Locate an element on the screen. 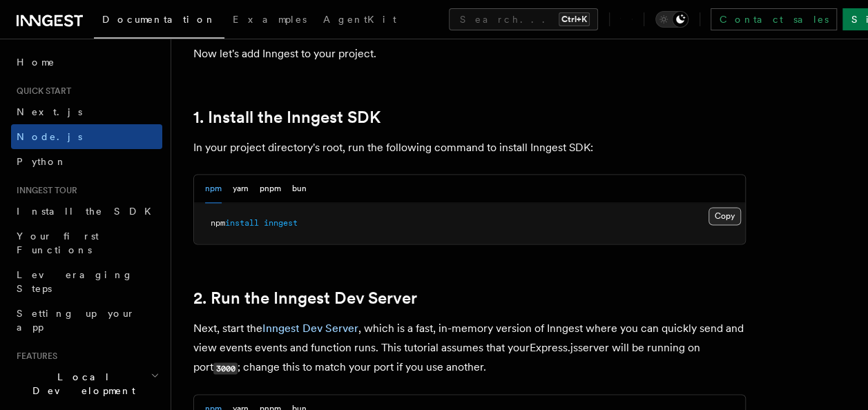 Image resolution: width=868 pixels, height=410 pixels. a: Contact sales is located at coordinates (773, 20).